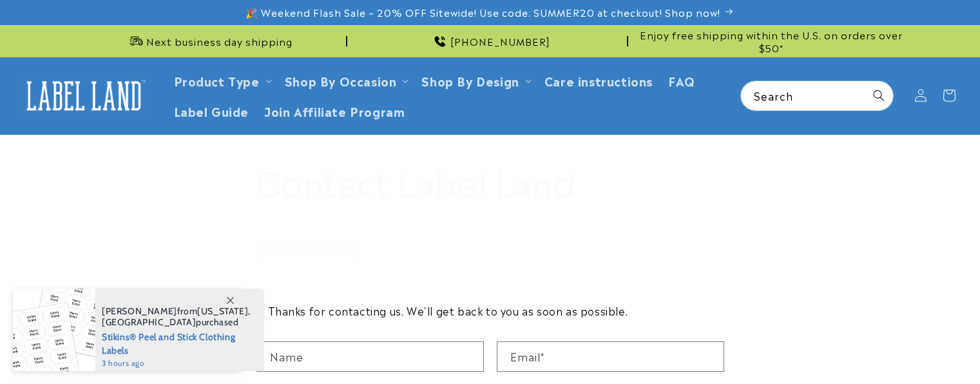 This screenshot has height=384, width=980. Describe the element at coordinates (84, 95) in the screenshot. I see `a: Label Land` at that location.